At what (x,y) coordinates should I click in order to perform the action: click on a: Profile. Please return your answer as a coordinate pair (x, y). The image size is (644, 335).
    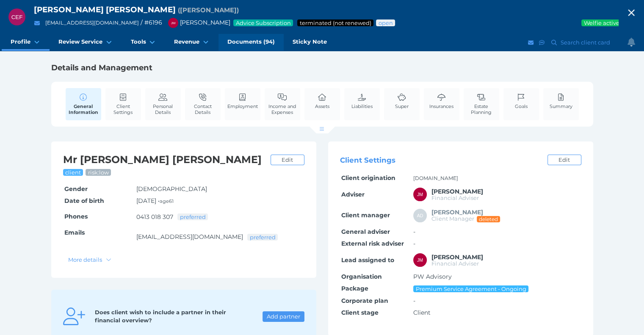
    Looking at the image, I should click on (26, 42).